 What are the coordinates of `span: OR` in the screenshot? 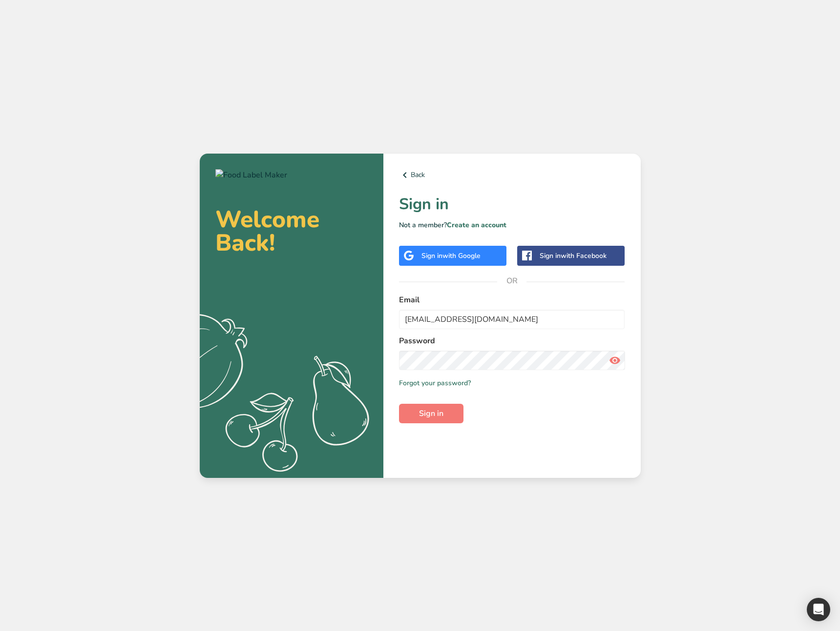 It's located at (511, 281).